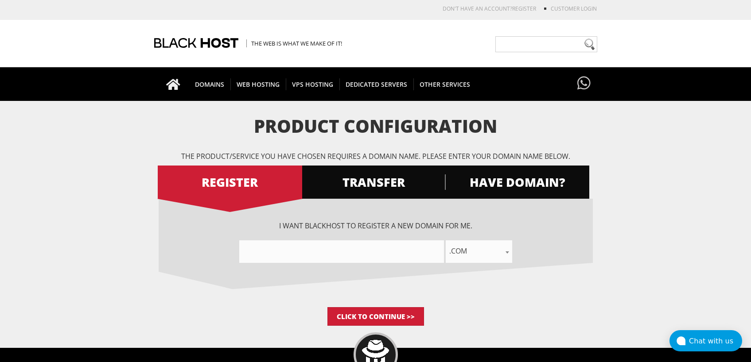  What do you see at coordinates (573, 8) in the screenshot?
I see `a: Customer Login` at bounding box center [573, 8].